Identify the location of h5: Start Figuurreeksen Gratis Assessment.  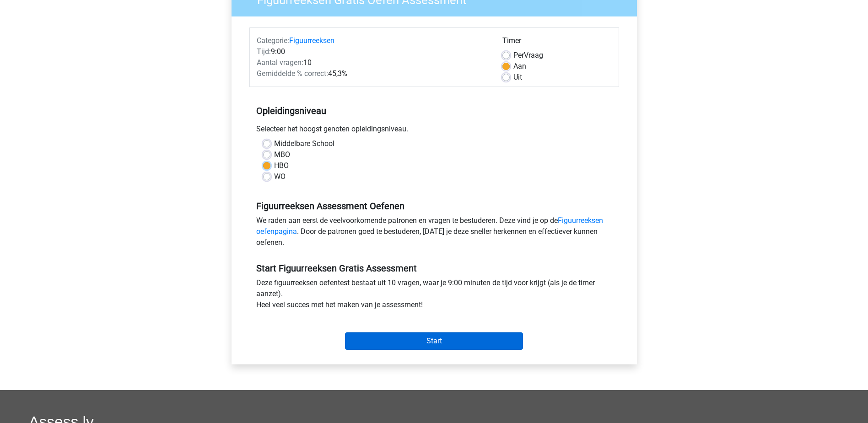
(434, 269).